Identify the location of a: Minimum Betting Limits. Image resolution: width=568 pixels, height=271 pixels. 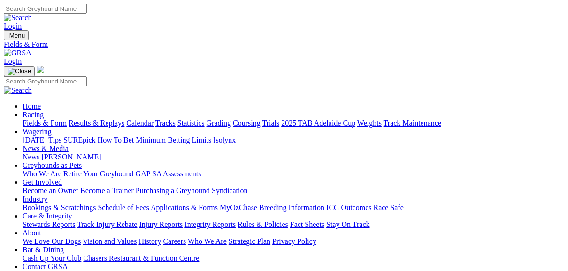
(173, 140).